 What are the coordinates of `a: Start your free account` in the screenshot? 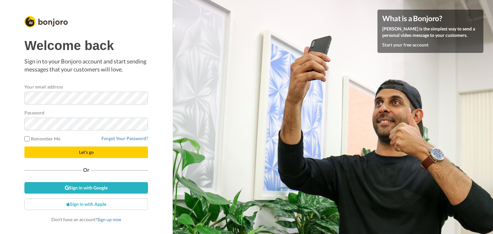 It's located at (405, 45).